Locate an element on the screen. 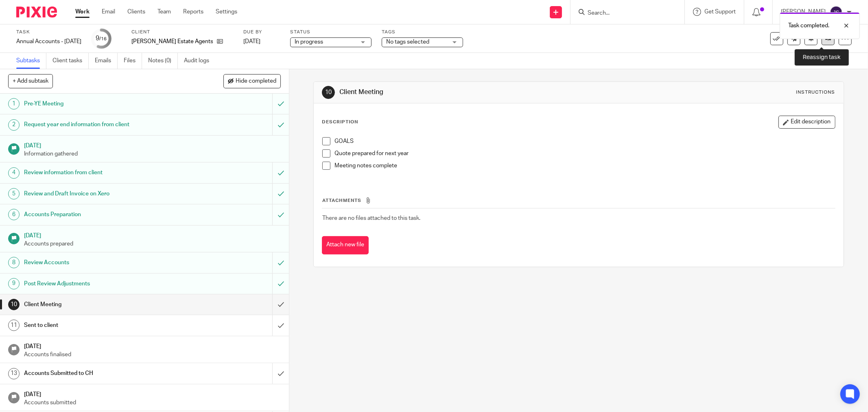  h1: Review Accounts is located at coordinates (104, 263).